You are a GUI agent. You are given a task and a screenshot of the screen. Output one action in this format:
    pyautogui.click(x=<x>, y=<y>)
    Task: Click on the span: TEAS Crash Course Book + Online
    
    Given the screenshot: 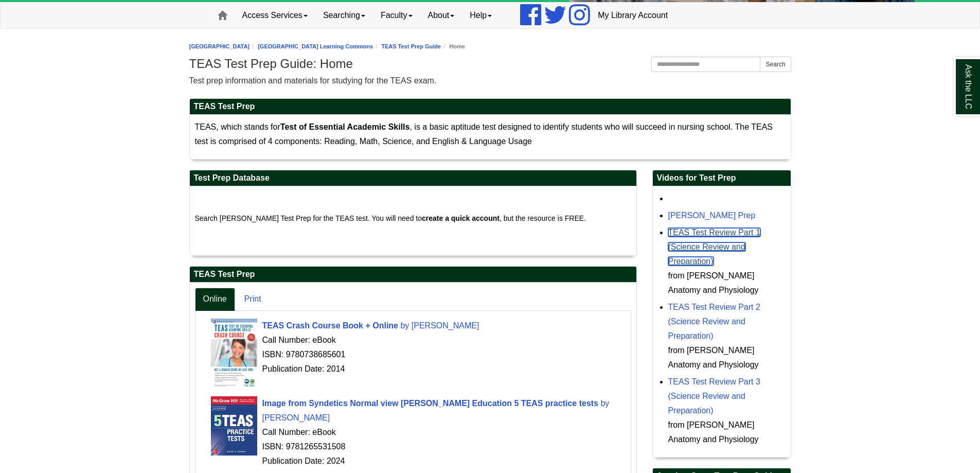 What is the action you would take?
    pyautogui.click(x=330, y=325)
    